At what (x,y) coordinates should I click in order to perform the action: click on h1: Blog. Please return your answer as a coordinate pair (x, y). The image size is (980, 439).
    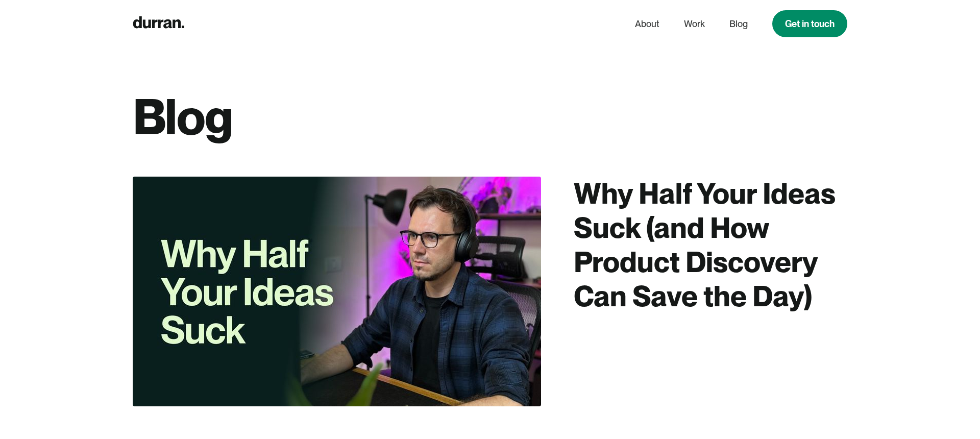
    Looking at the image, I should click on (490, 117).